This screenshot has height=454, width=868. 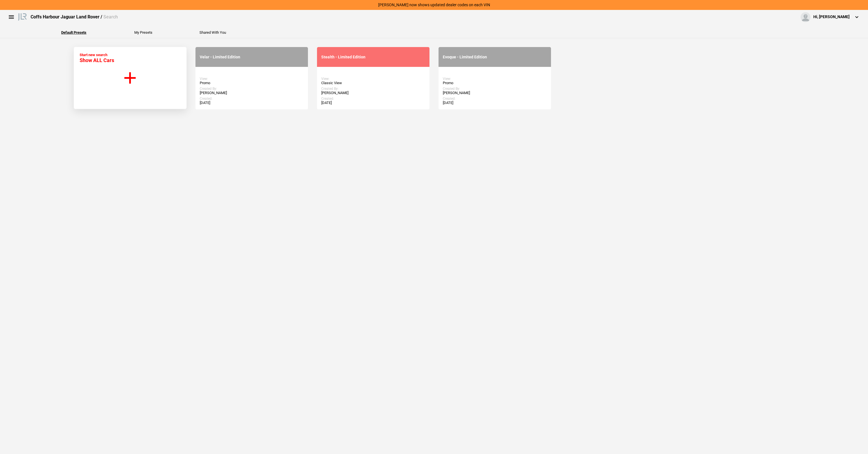 What do you see at coordinates (130, 78) in the screenshot?
I see `button: Start new search Show ALL Cars` at bounding box center [130, 78].